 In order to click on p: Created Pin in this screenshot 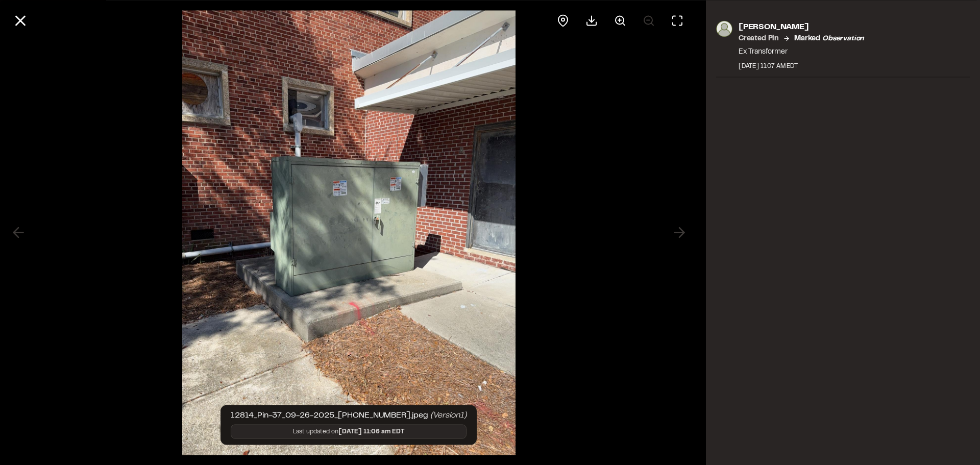, I will do `click(758, 39)`.